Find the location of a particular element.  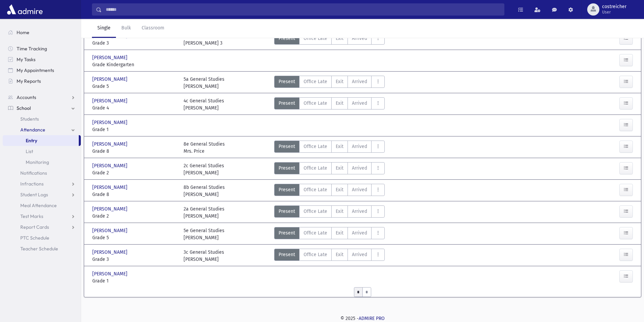

a: Classroom is located at coordinates (152, 29).